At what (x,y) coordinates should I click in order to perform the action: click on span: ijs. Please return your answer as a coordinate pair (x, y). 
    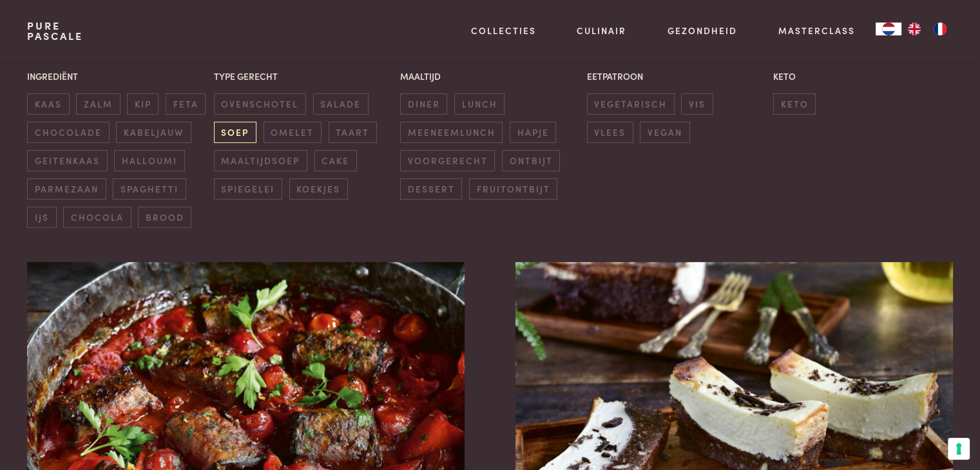
    Looking at the image, I should click on (41, 217).